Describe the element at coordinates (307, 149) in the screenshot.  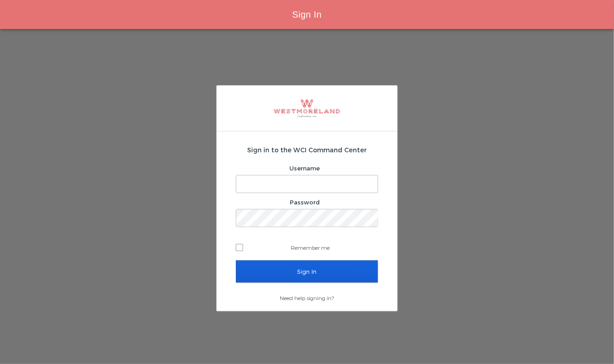
I see `h2: Sign in to the WCI Command Center` at that location.